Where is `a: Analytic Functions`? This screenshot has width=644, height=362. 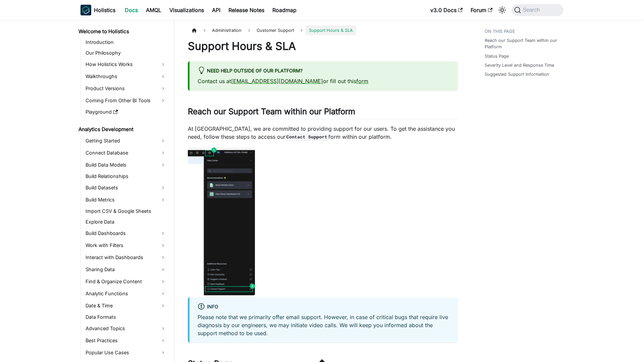 a: Analytic Functions is located at coordinates (126, 294).